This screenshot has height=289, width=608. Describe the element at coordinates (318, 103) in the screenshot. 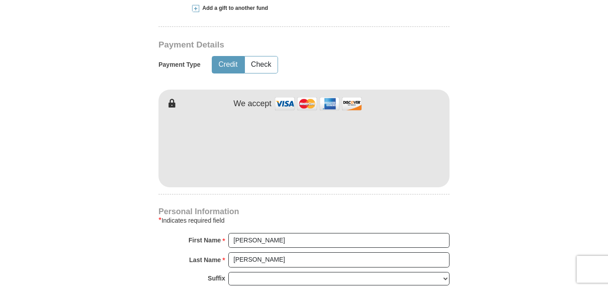

I see `img: credit cards accepted` at that location.